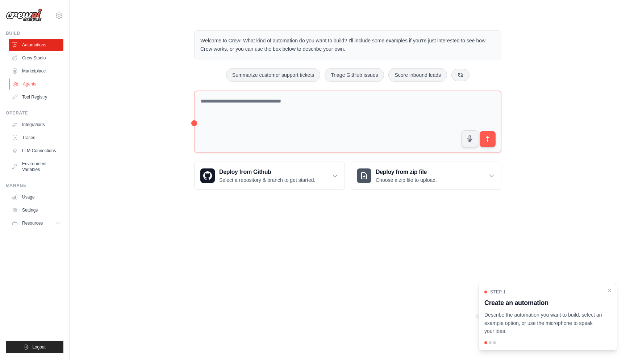 The image size is (626, 359). I want to click on a: Traces, so click(36, 138).